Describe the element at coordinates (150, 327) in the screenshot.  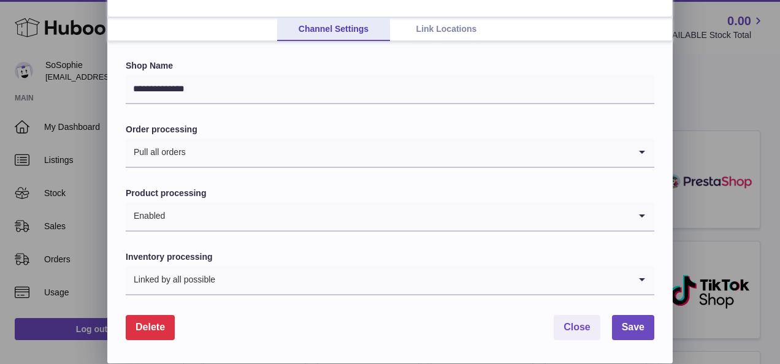
I see `span: Delete` at that location.